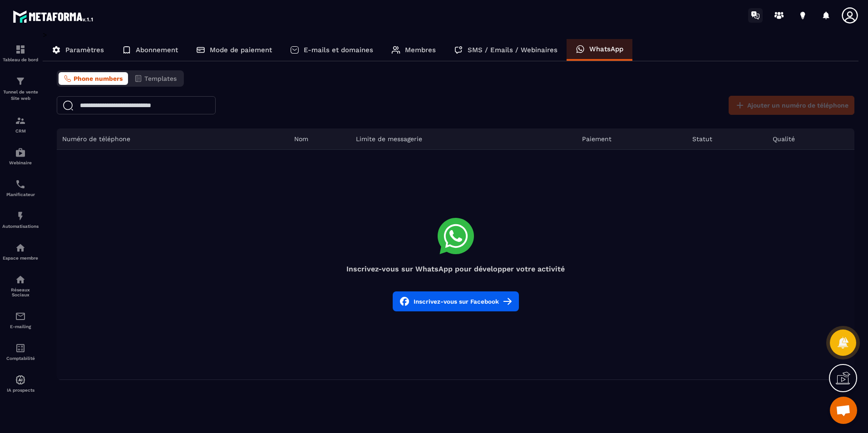  What do you see at coordinates (20, 326) in the screenshot?
I see `p: E-mailing` at bounding box center [20, 326].